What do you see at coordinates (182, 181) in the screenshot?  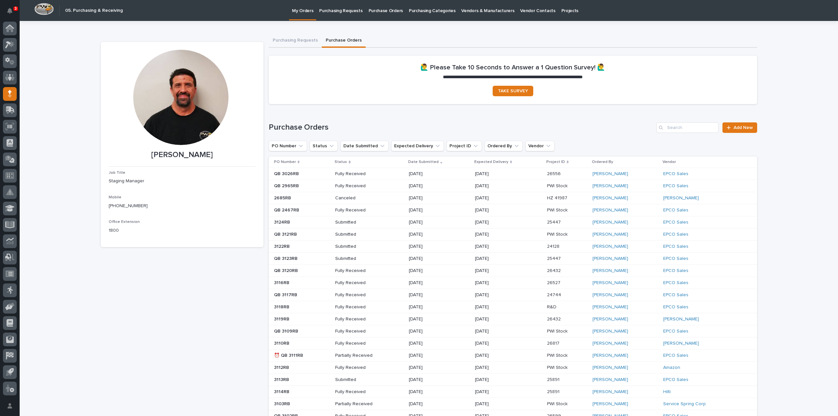 I see `p: Staging Manager` at bounding box center [182, 181].